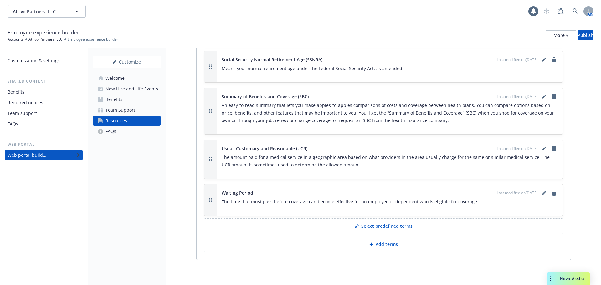 This screenshot has height=285, width=601. Describe the element at coordinates (44, 113) in the screenshot. I see `a: Team support` at that location.